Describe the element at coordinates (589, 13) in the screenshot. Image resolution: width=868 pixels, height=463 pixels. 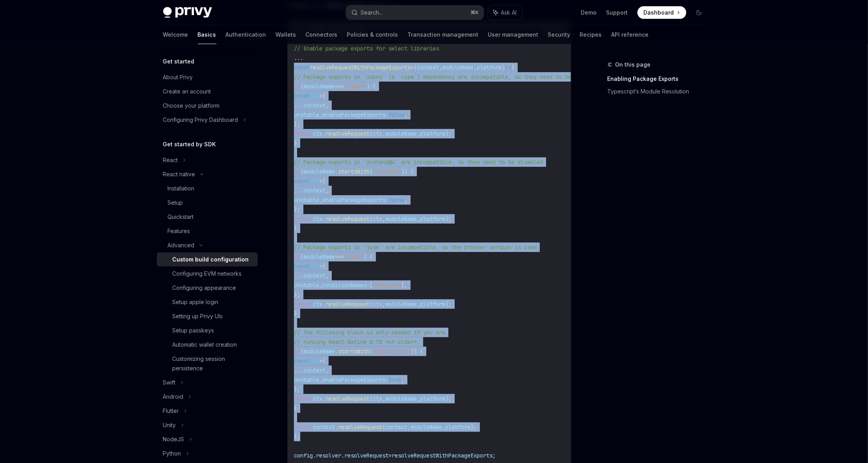
I see `a: Demo` at that location.